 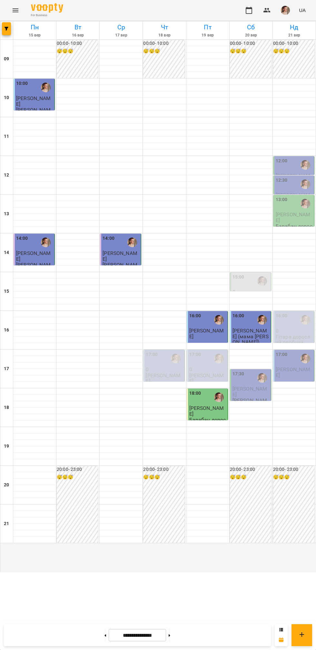 I want to click on h6: 20 вер, so click(x=251, y=35).